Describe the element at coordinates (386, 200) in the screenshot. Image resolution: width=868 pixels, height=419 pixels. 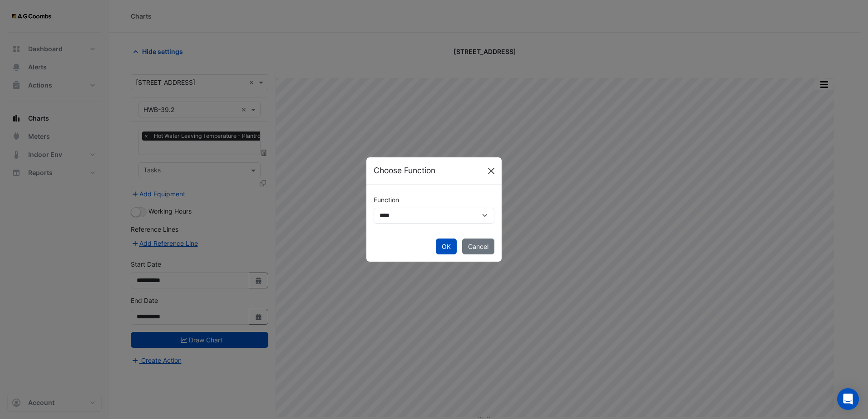
I see `label: Function` at that location.